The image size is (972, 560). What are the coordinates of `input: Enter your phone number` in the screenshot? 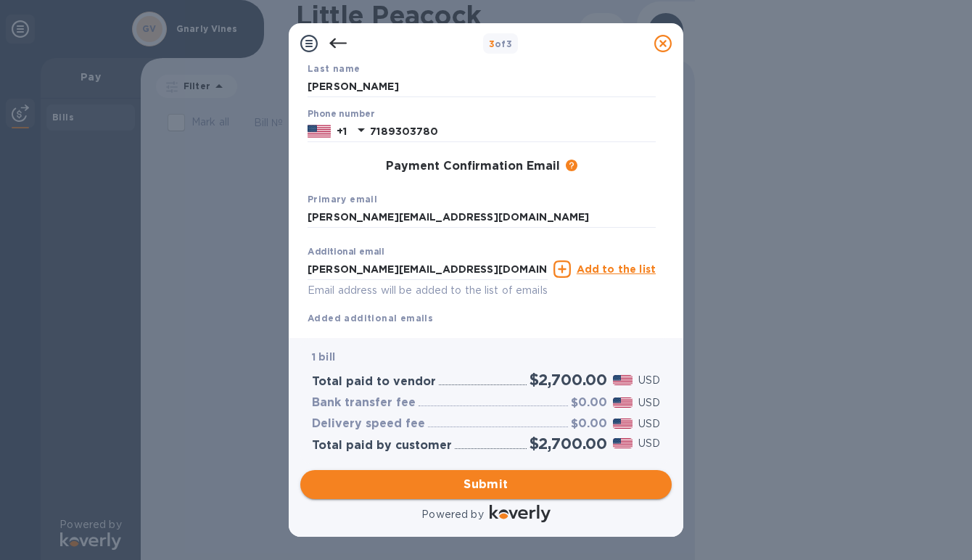 It's located at (513, 132).